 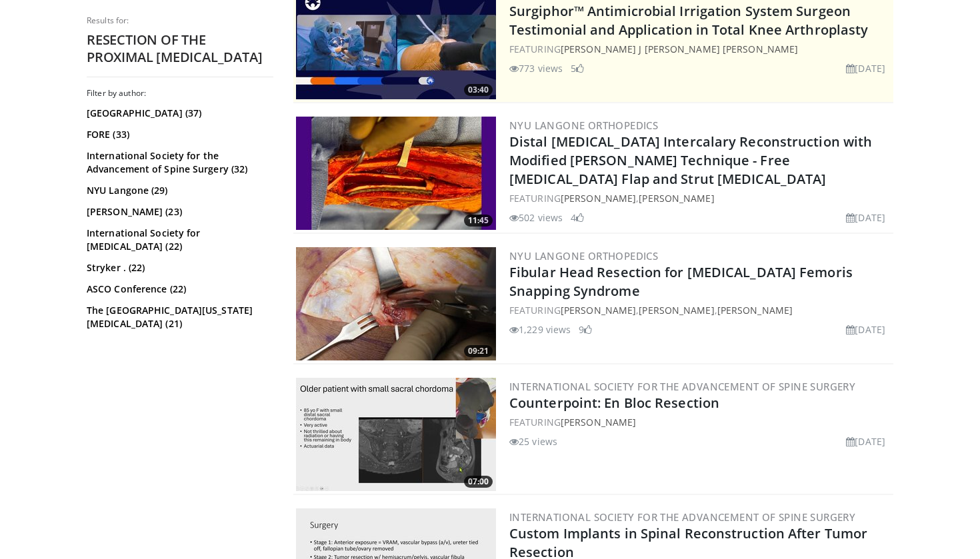 What do you see at coordinates (478, 351) in the screenshot?
I see `span: 09:21` at bounding box center [478, 351].